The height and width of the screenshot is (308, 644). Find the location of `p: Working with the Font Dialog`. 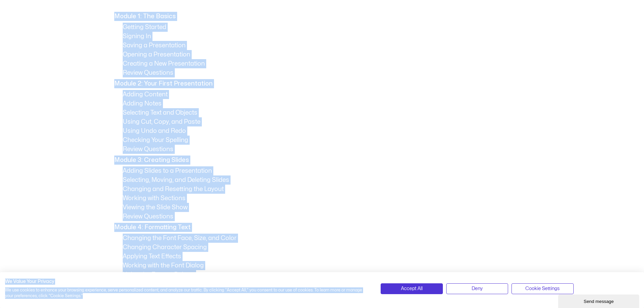

p: Working with the Font Dialog is located at coordinates (327, 266).